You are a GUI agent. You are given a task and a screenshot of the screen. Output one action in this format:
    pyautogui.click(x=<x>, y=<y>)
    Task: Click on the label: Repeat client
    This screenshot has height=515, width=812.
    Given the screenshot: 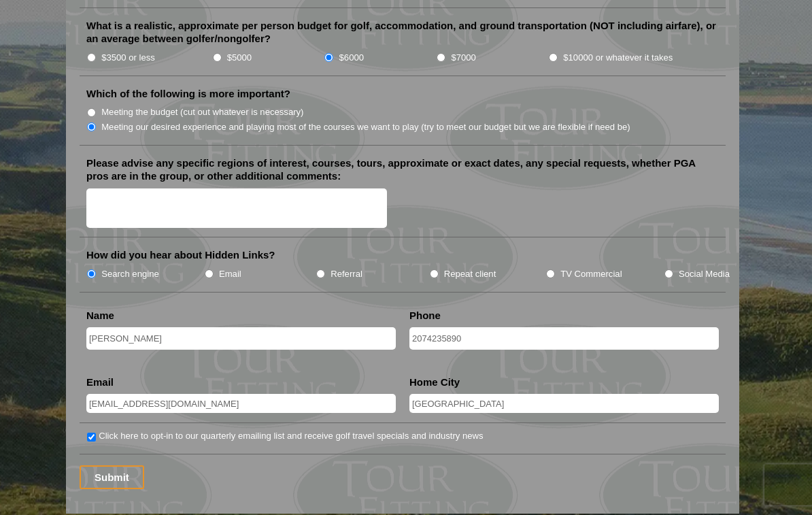 What is the action you would take?
    pyautogui.click(x=470, y=275)
    